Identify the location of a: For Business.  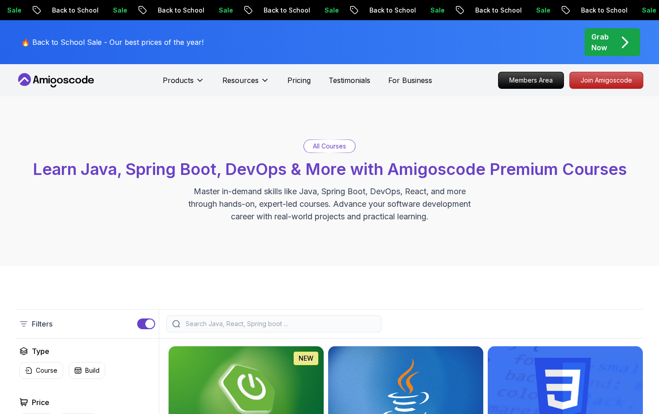
(410, 80).